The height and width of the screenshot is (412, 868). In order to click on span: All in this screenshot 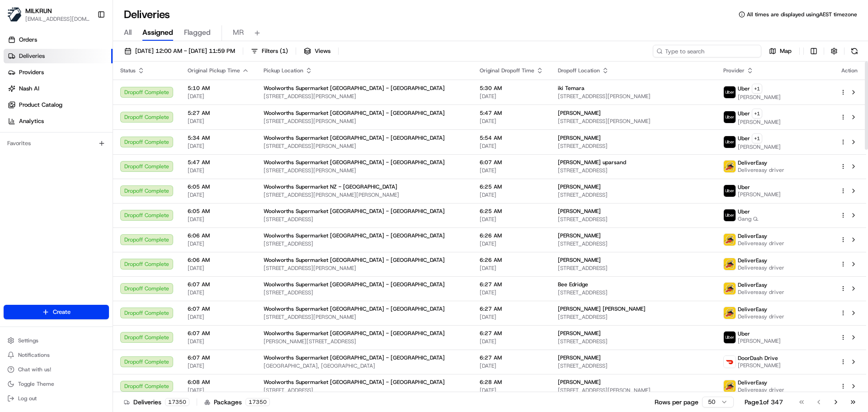, I will do `click(127, 33)`.